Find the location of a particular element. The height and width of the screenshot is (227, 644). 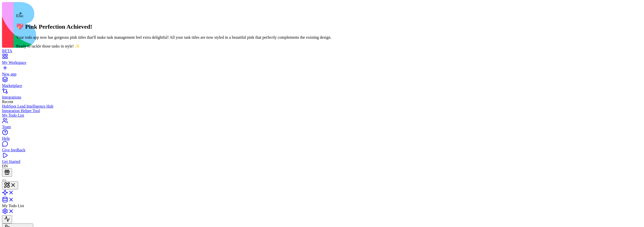

div: My Todo List is located at coordinates (322, 115).